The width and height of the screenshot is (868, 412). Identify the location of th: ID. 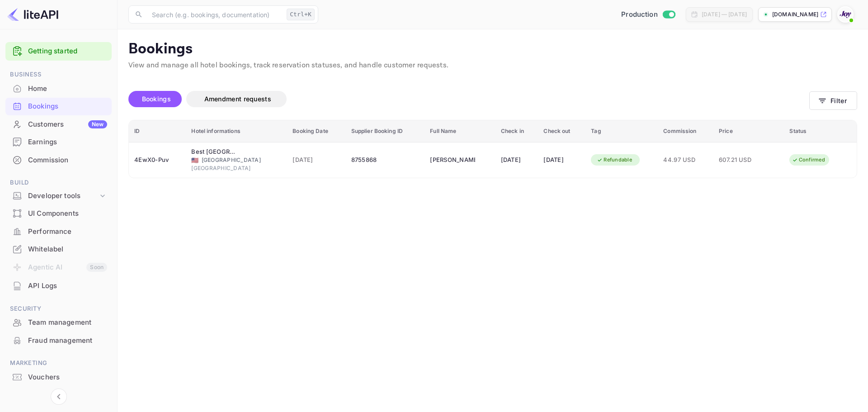
(158, 131).